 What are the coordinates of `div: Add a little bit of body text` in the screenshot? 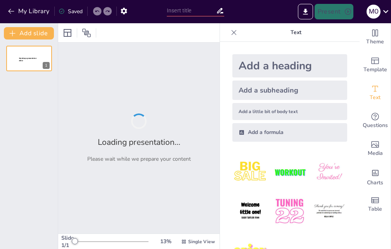 It's located at (290, 112).